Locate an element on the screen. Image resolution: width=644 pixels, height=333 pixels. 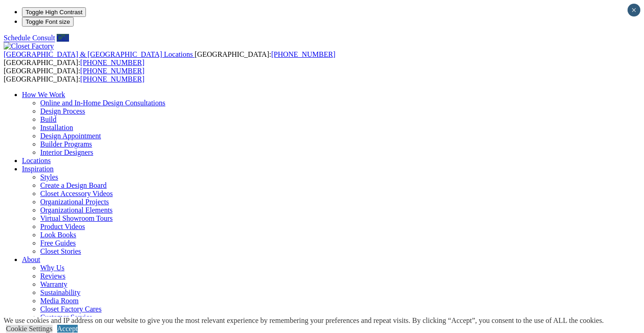
a: Reviews is located at coordinates (53, 275).